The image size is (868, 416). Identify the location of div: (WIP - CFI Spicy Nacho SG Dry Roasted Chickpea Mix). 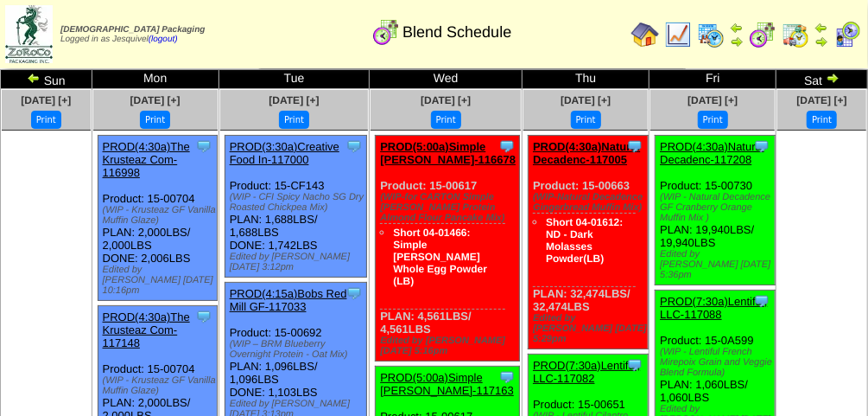
(298, 202).